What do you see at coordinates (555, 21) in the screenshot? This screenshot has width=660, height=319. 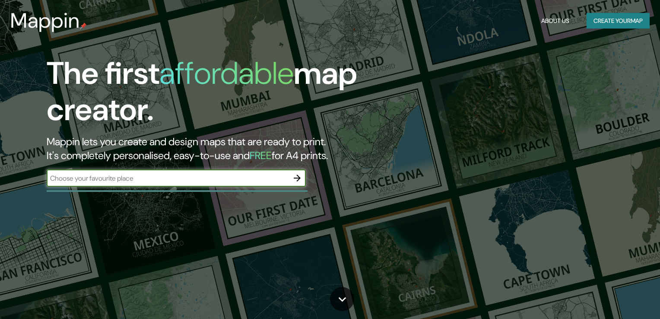 I see `button: About Us` at bounding box center [555, 21].